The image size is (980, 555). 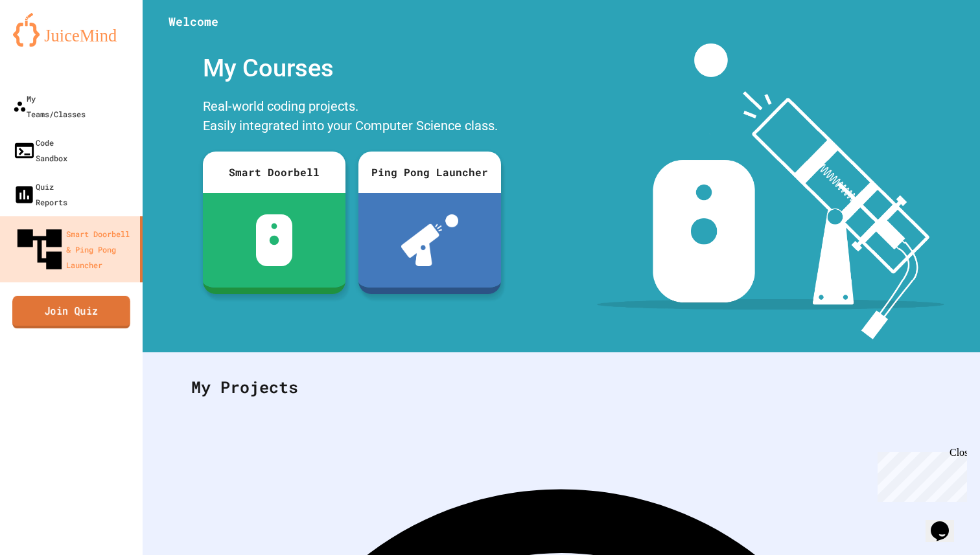 I want to click on img: ppl-with-ball.png, so click(x=430, y=240).